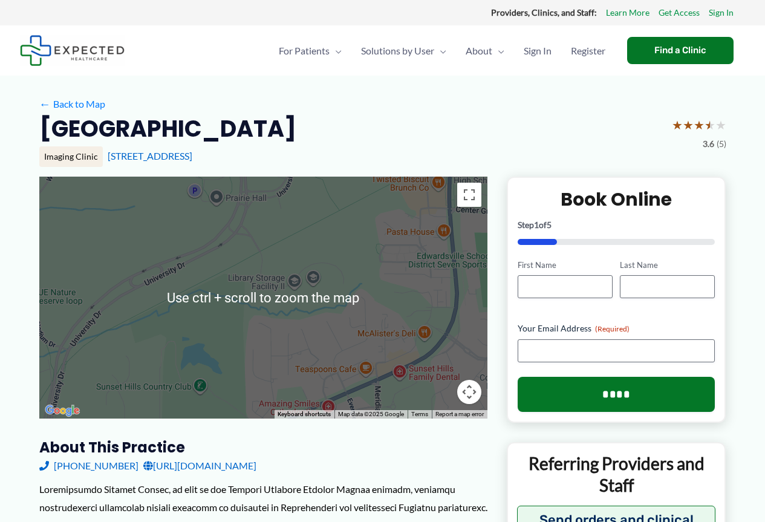 This screenshot has height=522, width=765. What do you see at coordinates (469, 195) in the screenshot?
I see `button: Toggle fullscreen view` at bounding box center [469, 195].